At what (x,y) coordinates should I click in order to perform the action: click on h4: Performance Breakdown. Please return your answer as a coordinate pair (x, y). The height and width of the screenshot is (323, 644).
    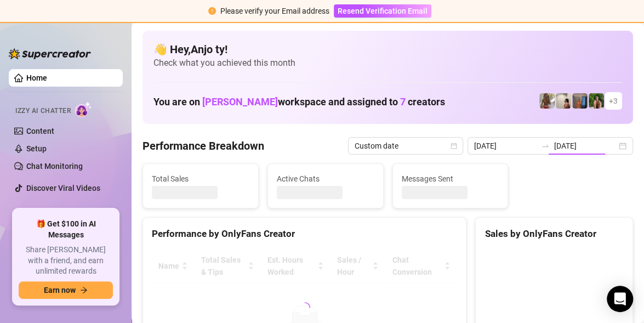
    Looking at the image, I should click on (203, 146).